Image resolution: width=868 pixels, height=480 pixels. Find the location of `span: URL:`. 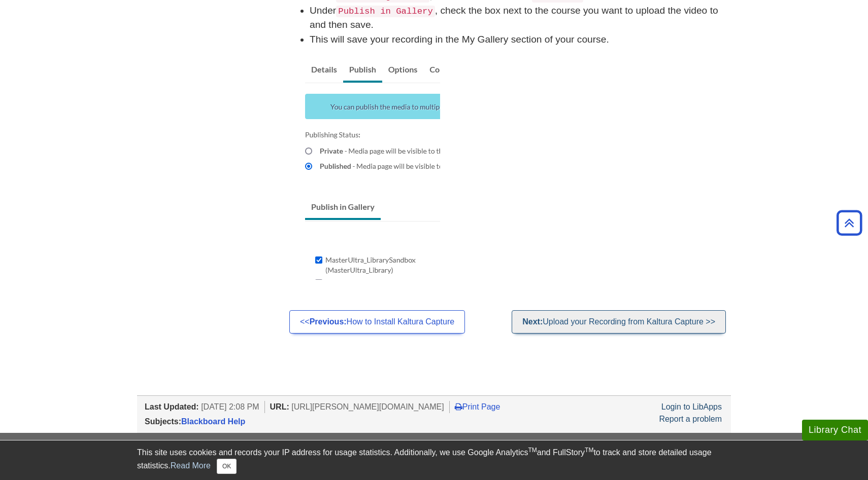

span: URL: is located at coordinates (280, 406).